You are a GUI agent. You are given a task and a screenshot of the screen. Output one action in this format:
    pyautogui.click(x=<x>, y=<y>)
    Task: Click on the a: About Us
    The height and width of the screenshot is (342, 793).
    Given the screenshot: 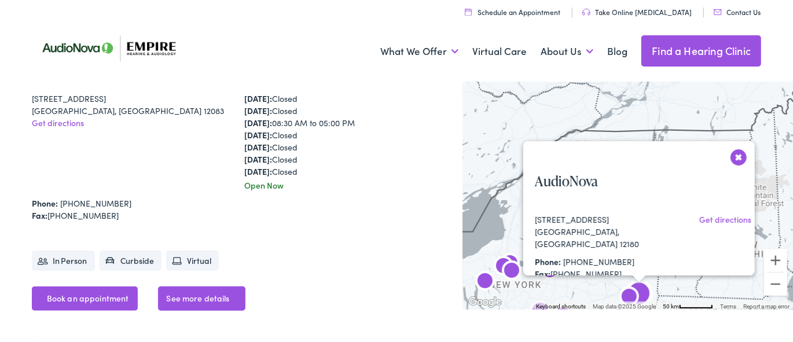 What is the action you would take?
    pyautogui.click(x=567, y=52)
    